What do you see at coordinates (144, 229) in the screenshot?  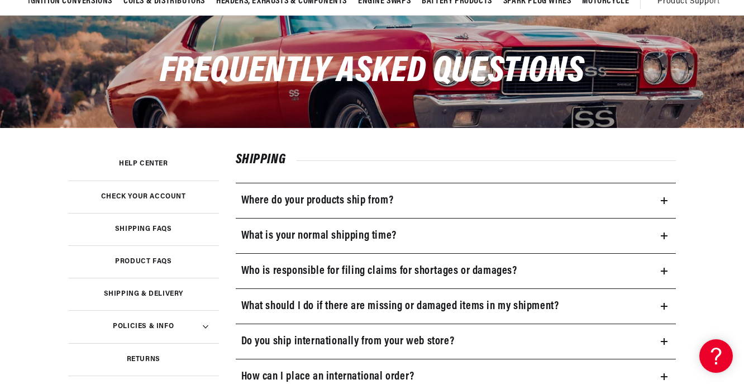 I see `a: Shipping FAQs` at bounding box center [144, 229].